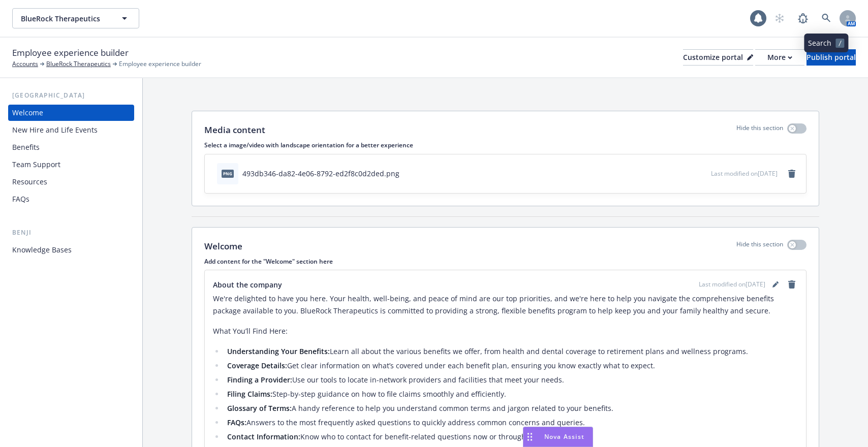  I want to click on div: New Hire and Life Events, so click(55, 130).